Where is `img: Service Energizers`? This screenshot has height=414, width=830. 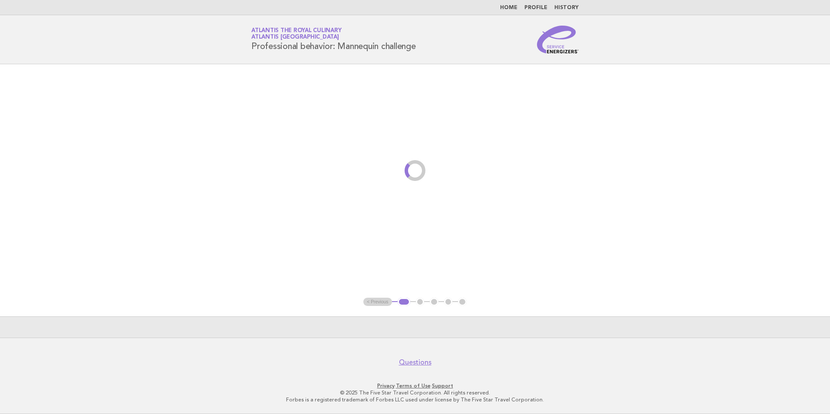
img: Service Energizers is located at coordinates (558, 39).